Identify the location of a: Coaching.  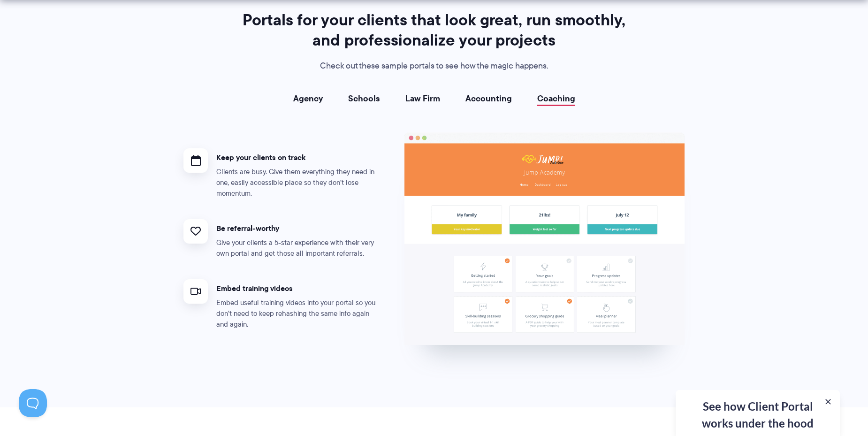
(556, 98).